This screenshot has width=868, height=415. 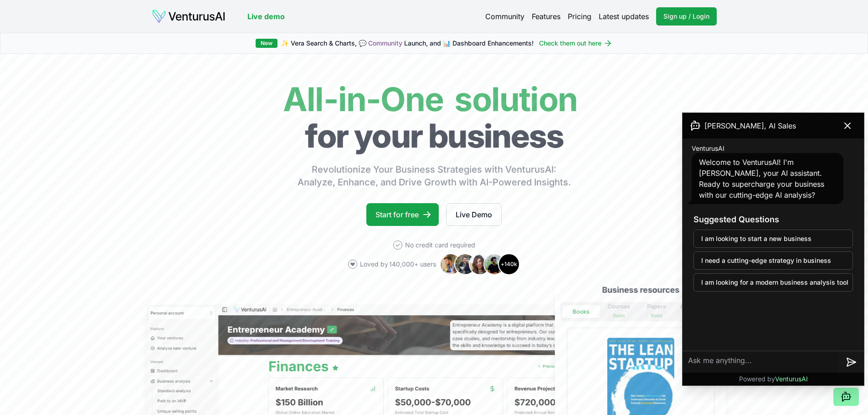 What do you see at coordinates (494, 265) in the screenshot?
I see `img: Avatar 4` at bounding box center [494, 265].